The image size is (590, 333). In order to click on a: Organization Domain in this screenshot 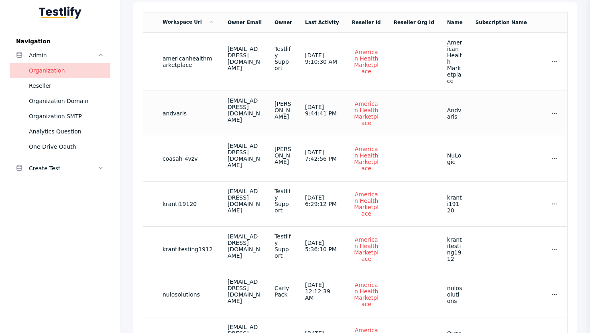, I will do `click(60, 101)`.